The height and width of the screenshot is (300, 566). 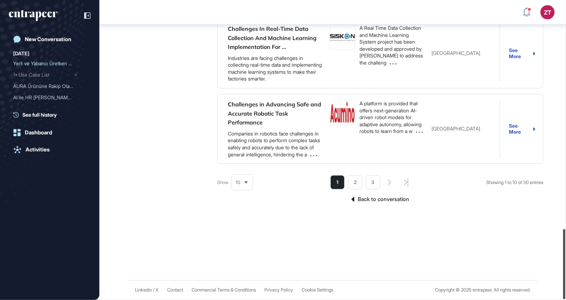 What do you see at coordinates (47, 86) in the screenshot?
I see `div: AURA Ürününe Rakip Olabil...` at bounding box center [47, 86].